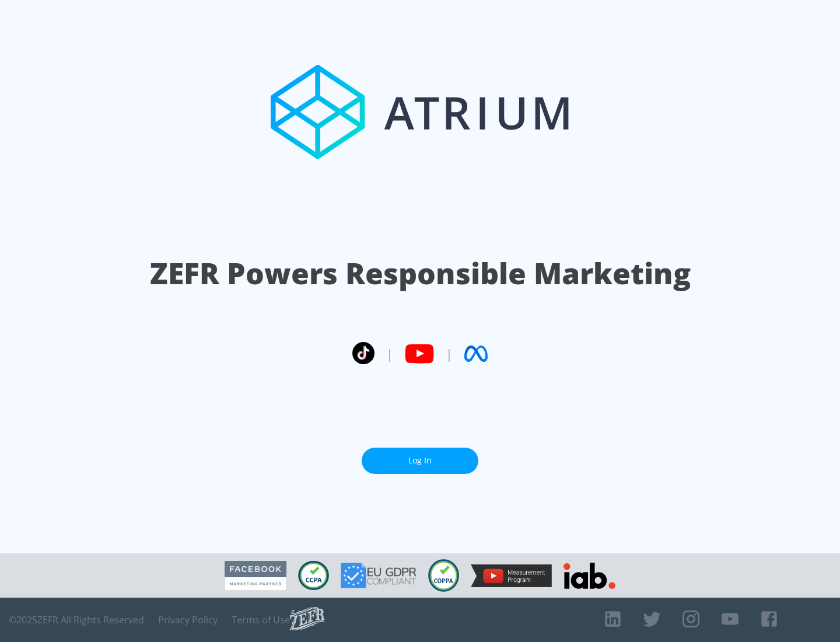 This screenshot has width=840, height=642. I want to click on img: IAB, so click(589, 575).